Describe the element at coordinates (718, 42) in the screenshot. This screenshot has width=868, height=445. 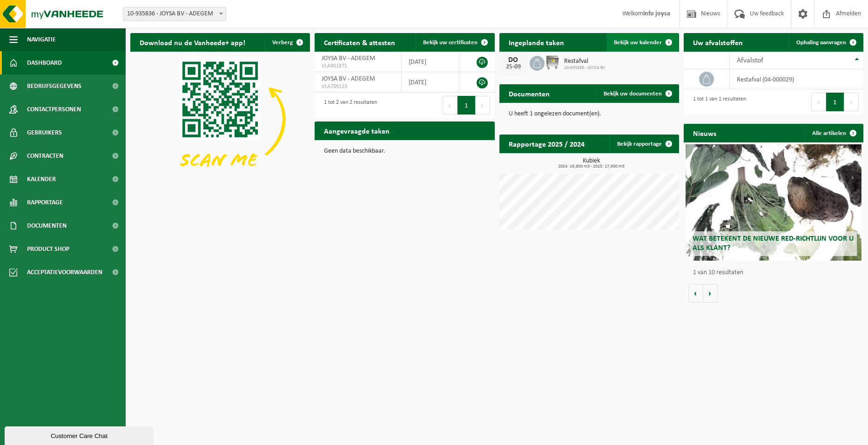
I see `h2: Uw afvalstoffen` at that location.